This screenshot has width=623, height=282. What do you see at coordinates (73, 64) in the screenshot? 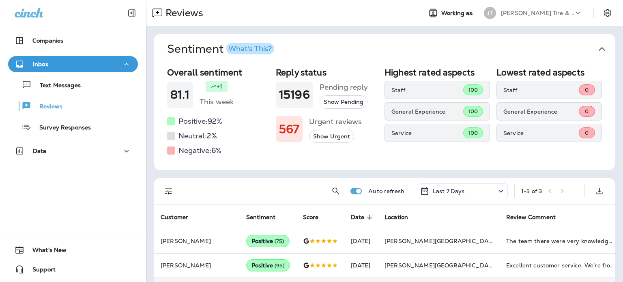
I see `button: Inbox` at bounding box center [73, 64].